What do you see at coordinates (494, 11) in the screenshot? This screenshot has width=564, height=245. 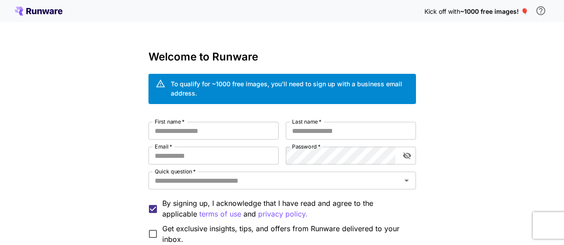 I see `span: ~1000 free images! 🎈` at bounding box center [494, 11].